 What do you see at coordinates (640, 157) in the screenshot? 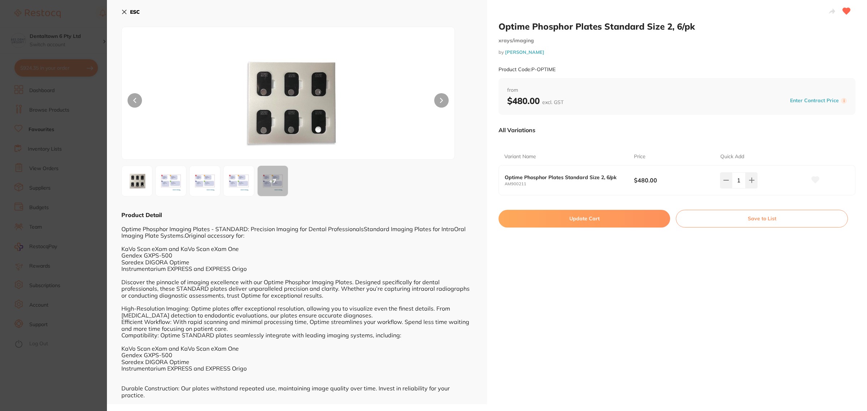
I see `p: Price` at bounding box center [640, 157].